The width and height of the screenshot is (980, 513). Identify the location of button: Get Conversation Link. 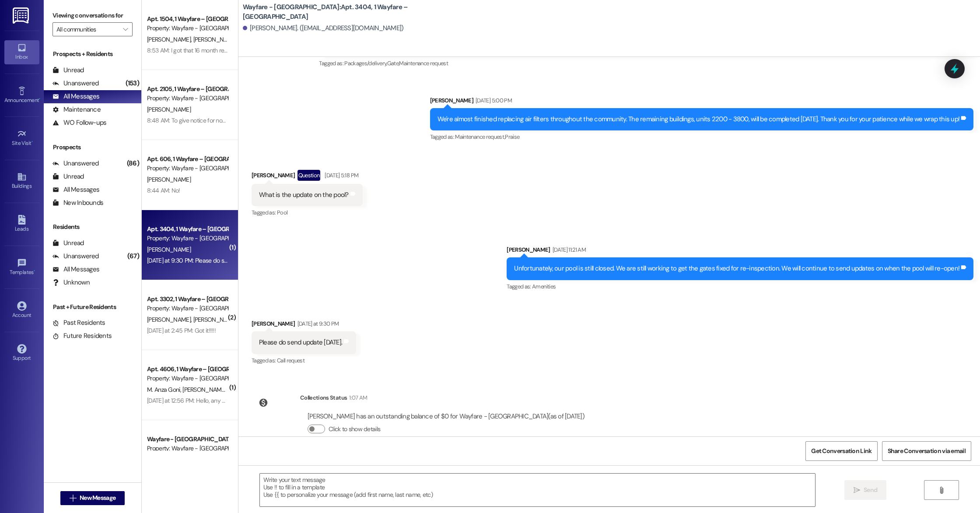
(842, 450).